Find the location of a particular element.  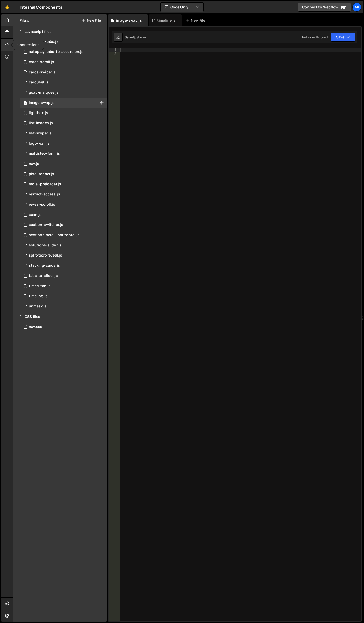

div: 15229/44949.js is located at coordinates (63, 195).